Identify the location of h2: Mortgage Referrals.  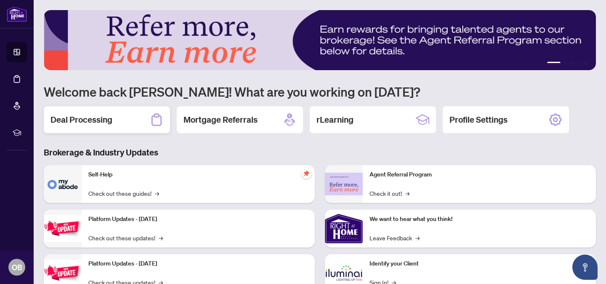
(220, 120).